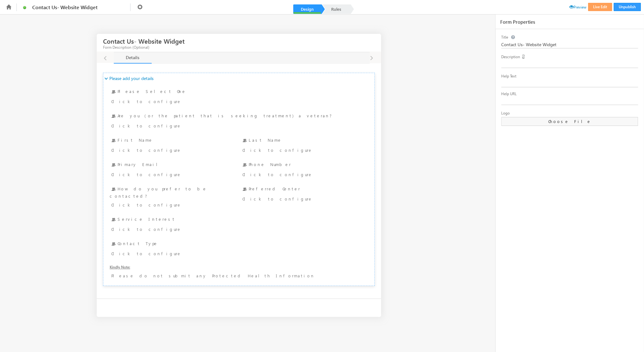 This screenshot has height=352, width=644. Describe the element at coordinates (569, 57) in the screenshot. I see `div: Description` at that location.